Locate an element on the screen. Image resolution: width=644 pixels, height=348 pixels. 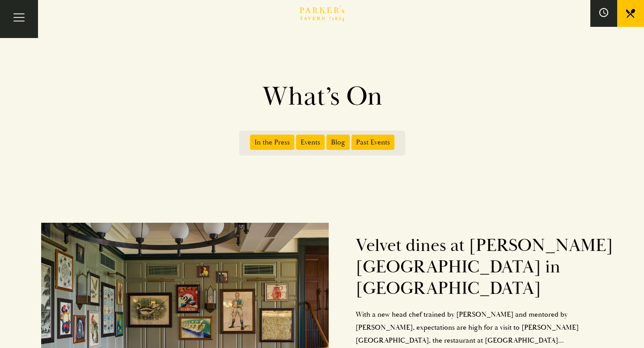
h1: What’s On is located at coordinates (322, 97).